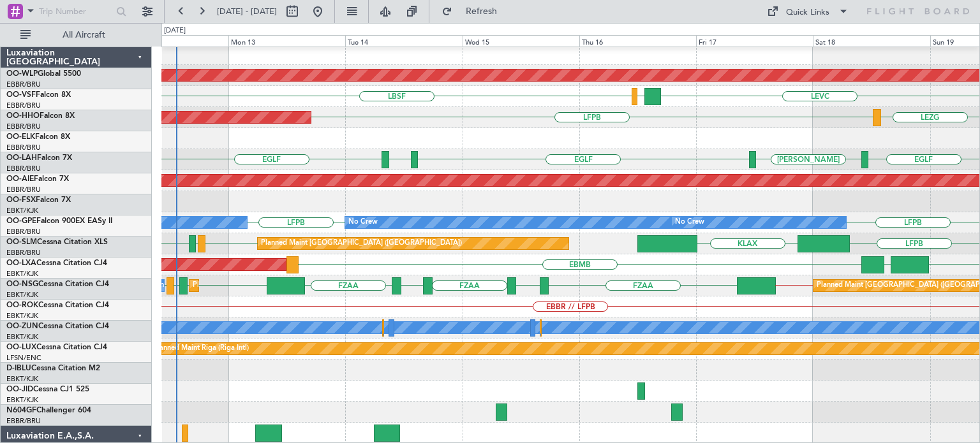 The height and width of the screenshot is (443, 980). Describe the element at coordinates (20, 179) in the screenshot. I see `span: OO-AIE` at that location.